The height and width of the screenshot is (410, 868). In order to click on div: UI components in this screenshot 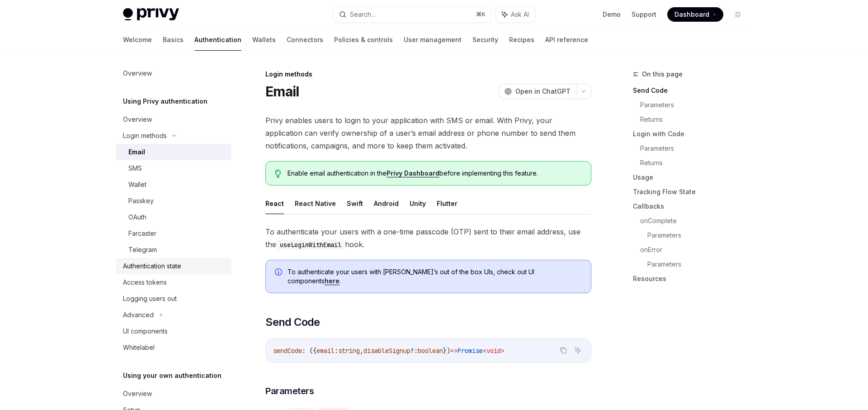, I will do `click(145, 331)`.